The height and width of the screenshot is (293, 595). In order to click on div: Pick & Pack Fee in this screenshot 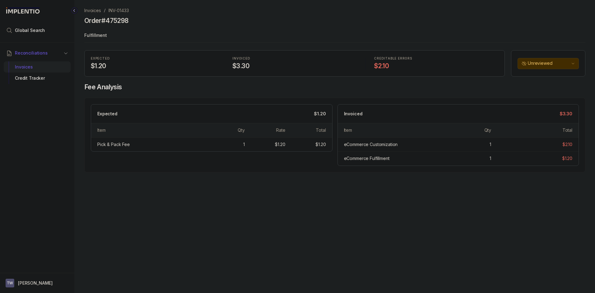, I will do `click(113, 144)`.